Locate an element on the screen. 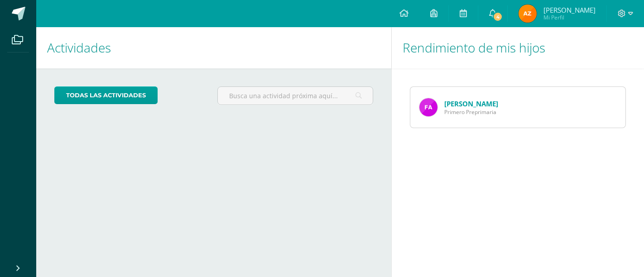 The height and width of the screenshot is (277, 644). img: d82ac3c12ed4879cc7ed5a41dc400164.png is located at coordinates (528, 13).